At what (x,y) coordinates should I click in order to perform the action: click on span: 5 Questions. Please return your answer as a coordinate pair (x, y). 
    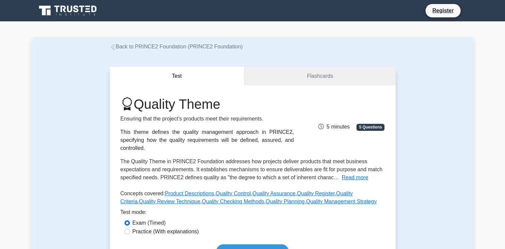
    Looking at the image, I should click on (370, 127).